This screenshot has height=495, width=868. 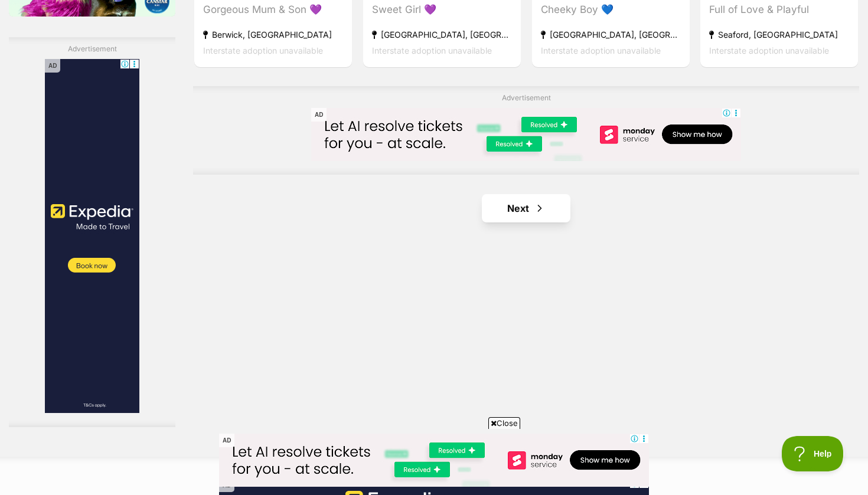 What do you see at coordinates (526, 208) in the screenshot?
I see `nav: Pagination` at bounding box center [526, 208].